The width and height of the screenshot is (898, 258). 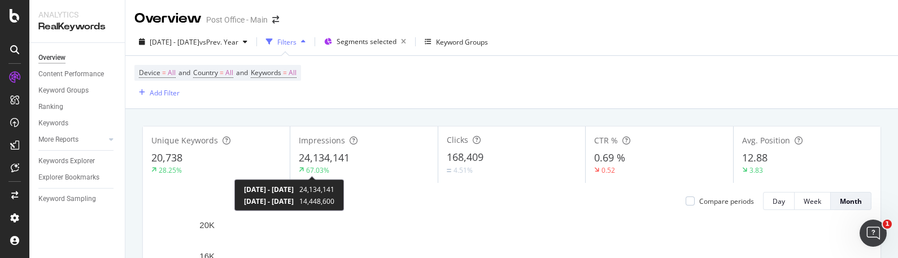 I want to click on div: arrow-right-arrow-left, so click(x=275, y=20).